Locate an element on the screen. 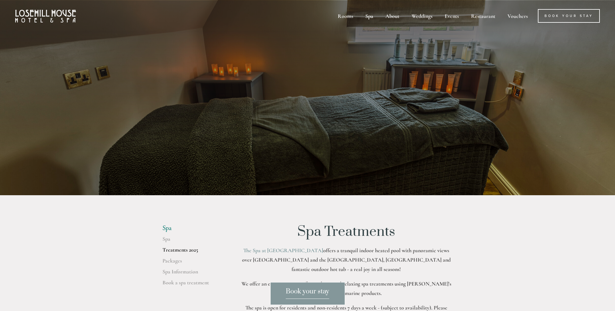 Image resolution: width=615 pixels, height=311 pixels. img: Losehill House is located at coordinates (46, 16).